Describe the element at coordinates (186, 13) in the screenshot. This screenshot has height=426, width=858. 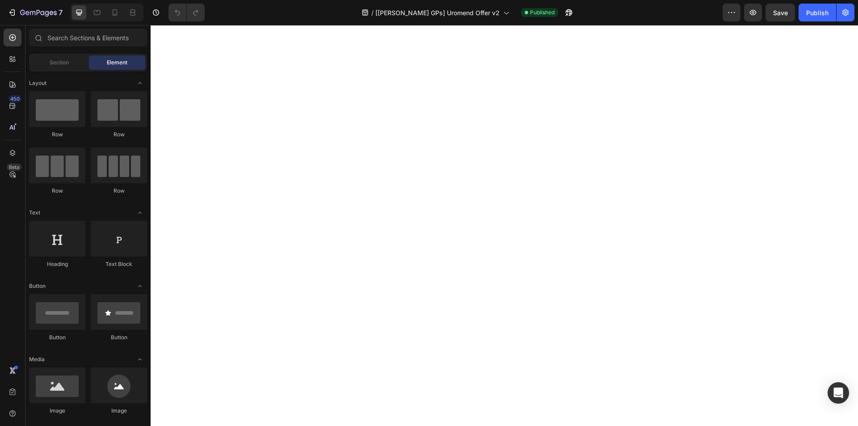
I see `div: Undo/Redo` at that location.